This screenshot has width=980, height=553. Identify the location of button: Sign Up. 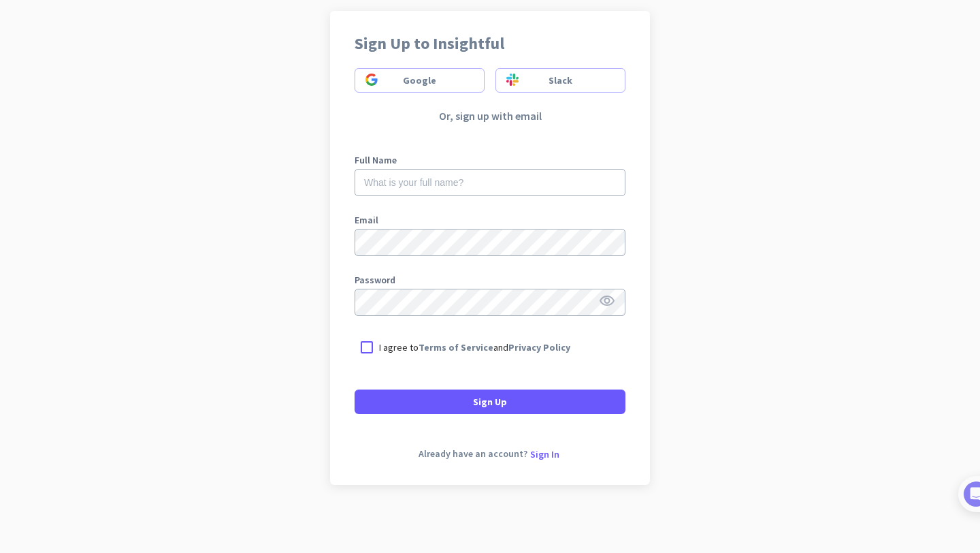
(490, 401).